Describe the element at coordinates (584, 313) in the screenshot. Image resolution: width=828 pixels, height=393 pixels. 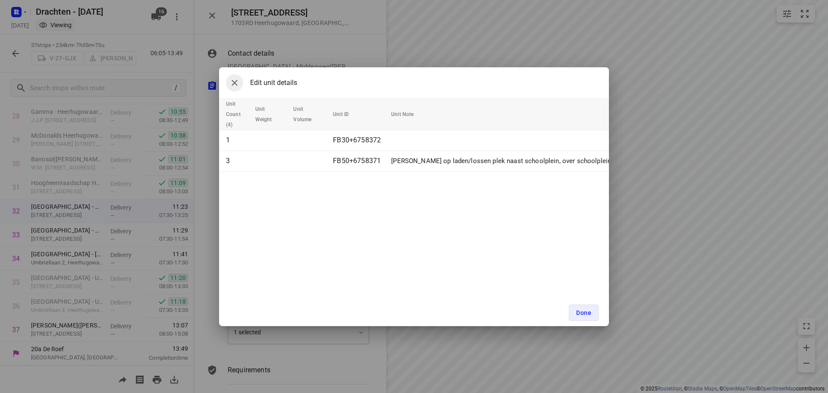
I see `span: Done` at that location.